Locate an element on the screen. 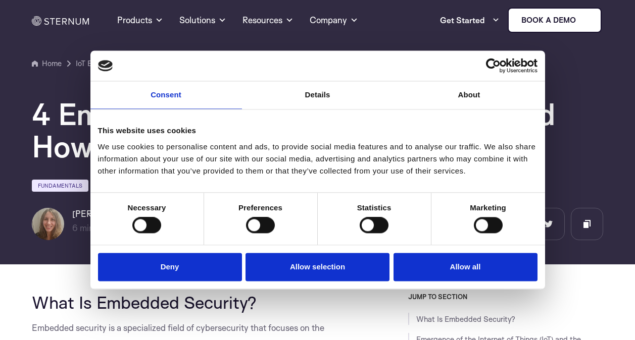  a: Get Started is located at coordinates (470, 20).